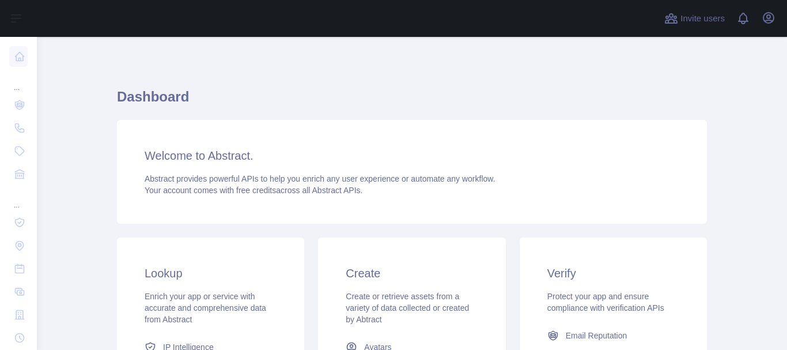 This screenshot has height=350, width=787. What do you see at coordinates (412, 101) in the screenshot?
I see `h1: Dashboard` at bounding box center [412, 101].